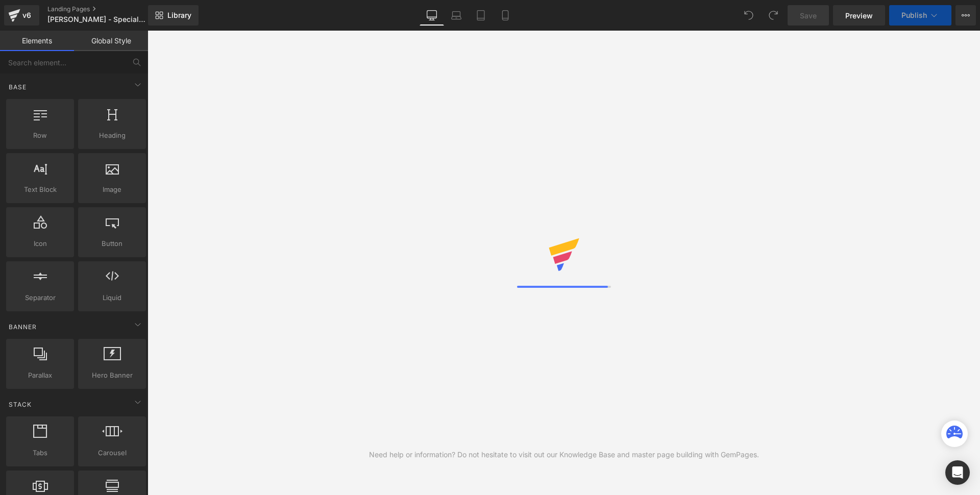 The height and width of the screenshot is (495, 980). Describe the element at coordinates (957, 472) in the screenshot. I see `div: Open Intercom Messenger` at that location.